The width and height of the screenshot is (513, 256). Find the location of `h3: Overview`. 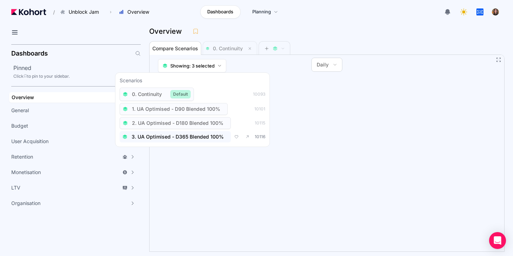

h3: Overview is located at coordinates (167, 31).